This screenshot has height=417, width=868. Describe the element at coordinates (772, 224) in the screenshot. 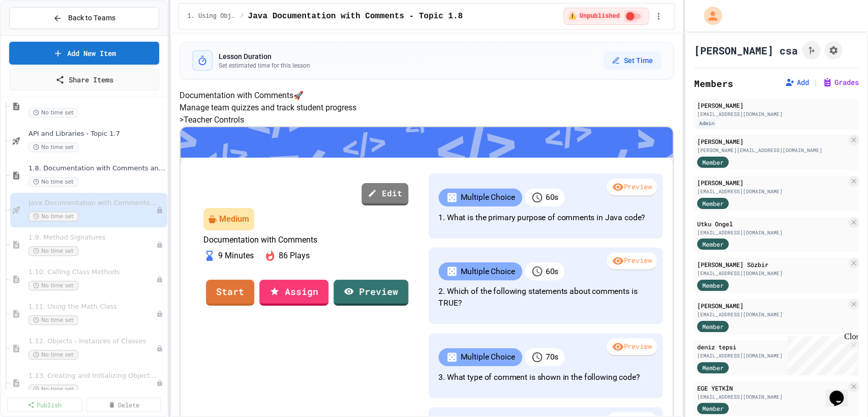

I see `div: Utku Ongel` at that location.